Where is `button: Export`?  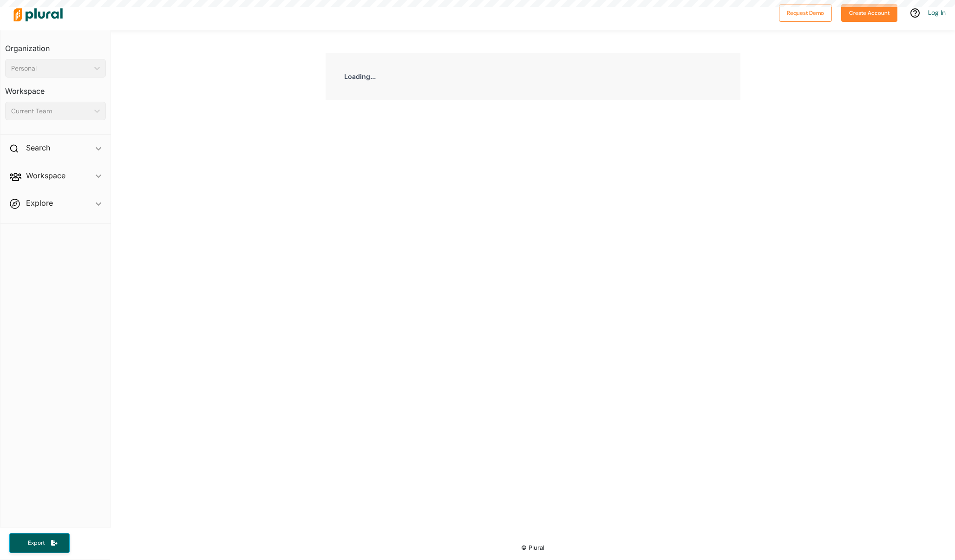
button: Export is located at coordinates (39, 543).